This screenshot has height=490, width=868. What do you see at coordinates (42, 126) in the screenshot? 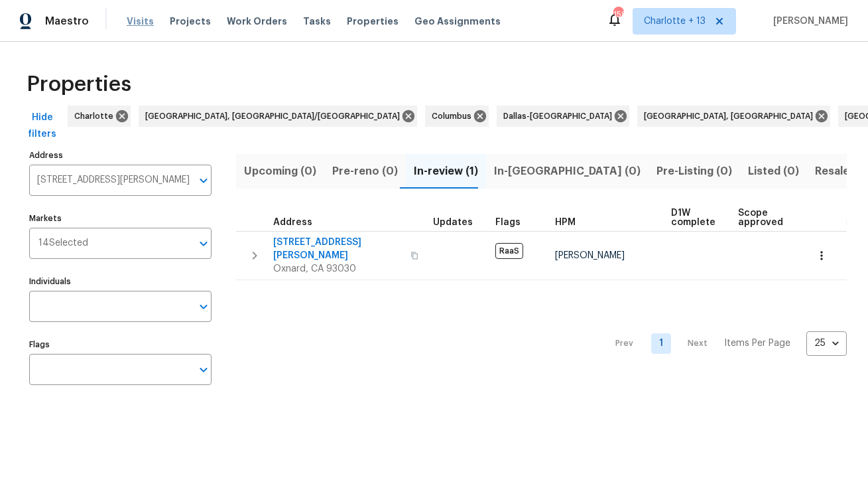
I see `span: Hide filters` at bounding box center [42, 126].